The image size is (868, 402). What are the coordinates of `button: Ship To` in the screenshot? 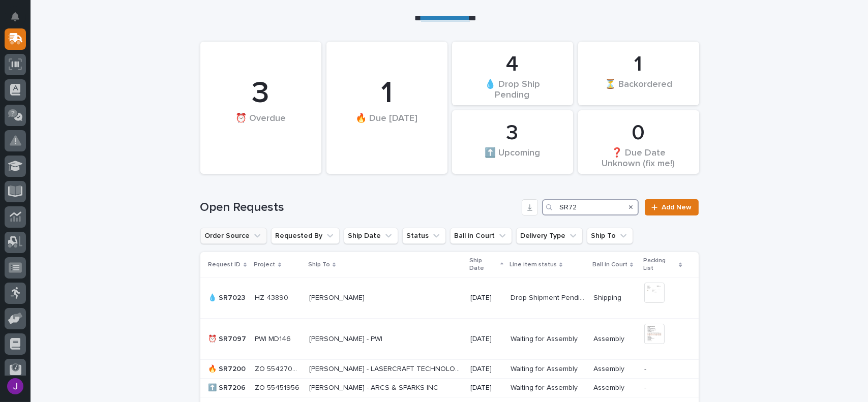 It's located at (610, 236).